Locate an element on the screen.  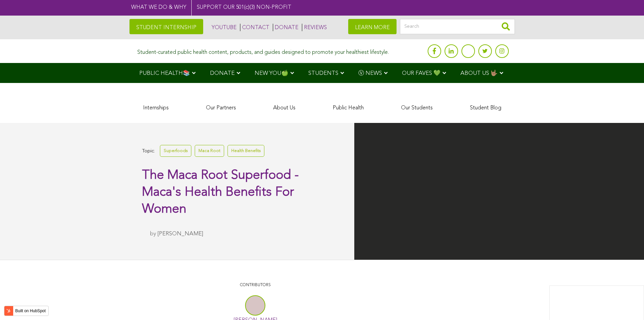
a: LEARN MORE is located at coordinates (372, 26).